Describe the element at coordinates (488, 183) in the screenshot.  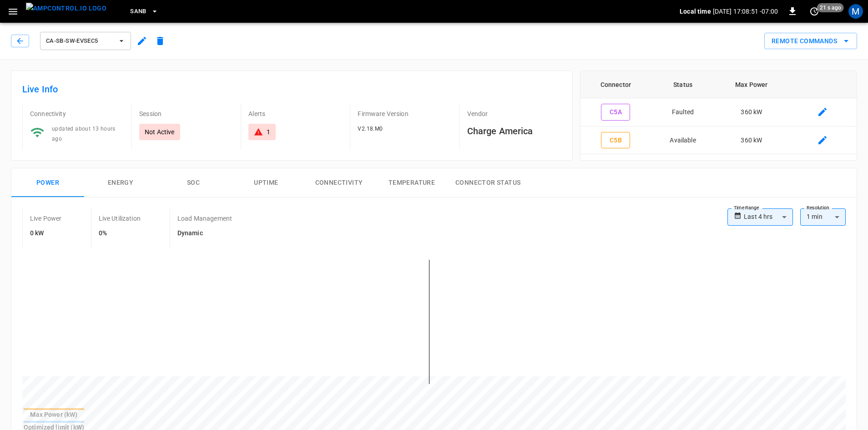
I see `button: Connector Status` at that location.